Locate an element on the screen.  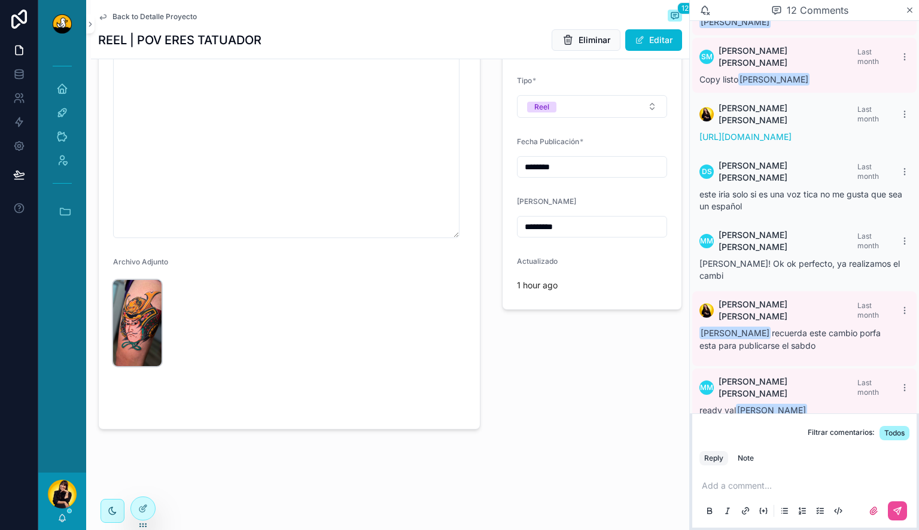
span: 12 is located at coordinates (685, 8).